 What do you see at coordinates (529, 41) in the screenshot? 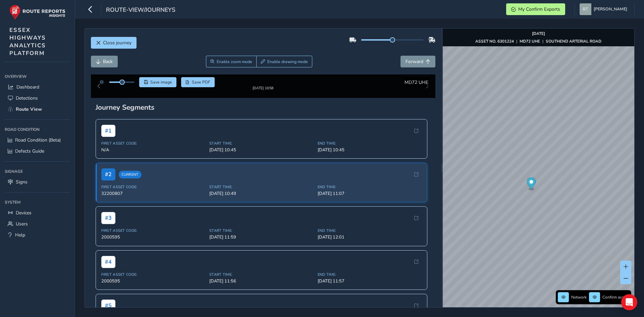
I see `strong: MD72 UHE` at bounding box center [529, 41].